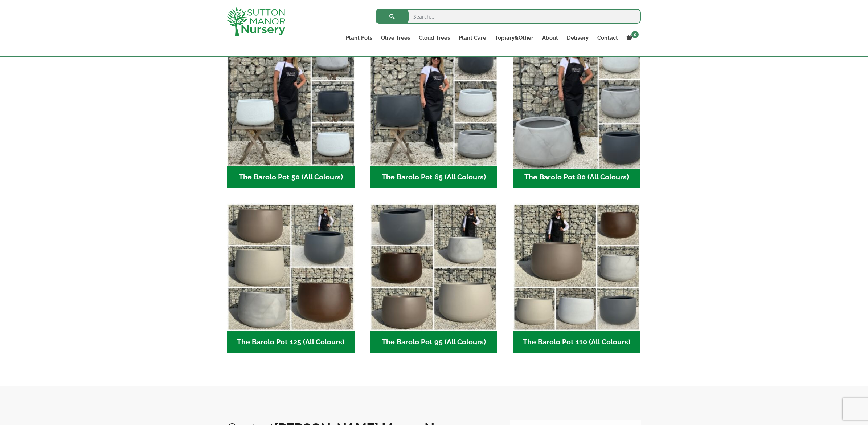 The width and height of the screenshot is (868, 425). What do you see at coordinates (291, 278) in the screenshot?
I see `a: Visit product category The Barolo Pot 125 (All Colours)` at bounding box center [291, 278].